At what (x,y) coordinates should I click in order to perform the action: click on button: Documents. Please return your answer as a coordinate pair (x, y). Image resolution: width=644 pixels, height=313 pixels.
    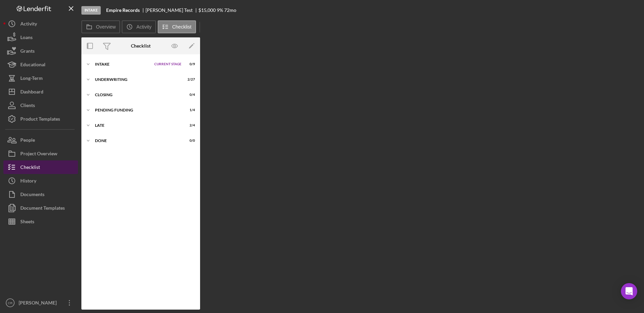
    Looking at the image, I should click on (41, 194).